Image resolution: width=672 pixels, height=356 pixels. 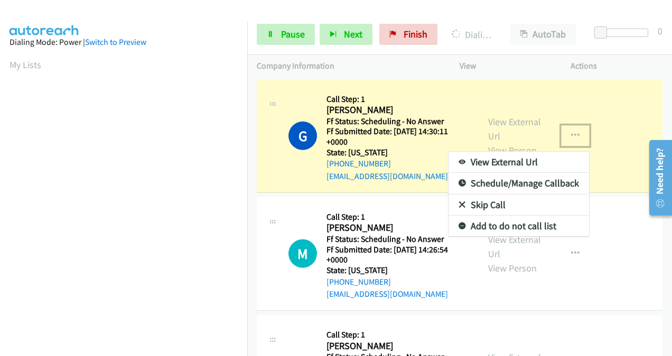 I want to click on div: Need help?, so click(x=18, y=35).